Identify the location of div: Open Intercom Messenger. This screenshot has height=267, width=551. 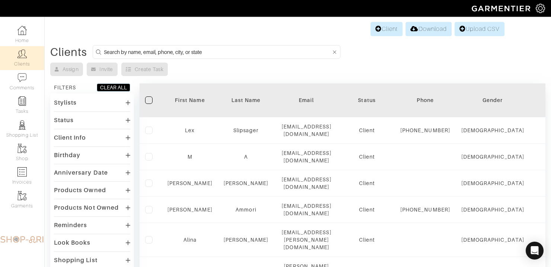
(534, 250).